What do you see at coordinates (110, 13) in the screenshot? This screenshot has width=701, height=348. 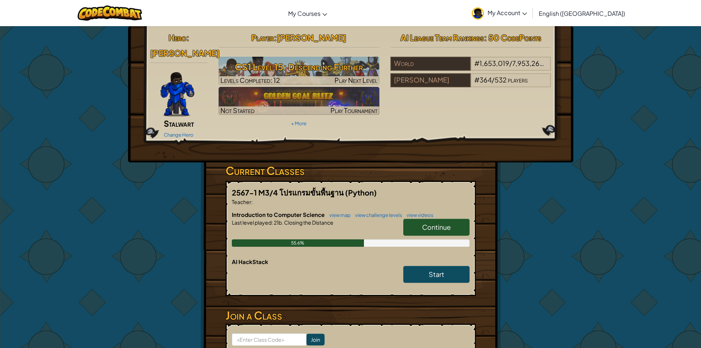 I see `a: CodeCombat logo` at bounding box center [110, 13].